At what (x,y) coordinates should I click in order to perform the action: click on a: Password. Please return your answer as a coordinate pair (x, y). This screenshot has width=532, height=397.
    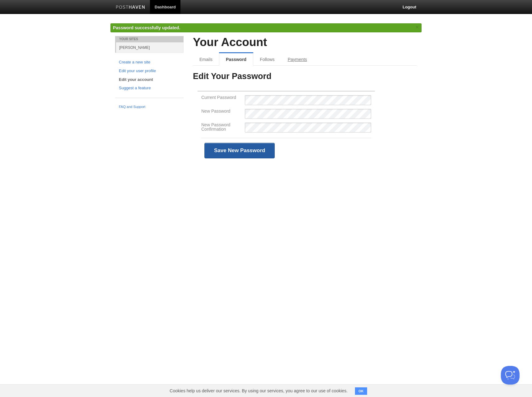
    Looking at the image, I should click on (236, 60).